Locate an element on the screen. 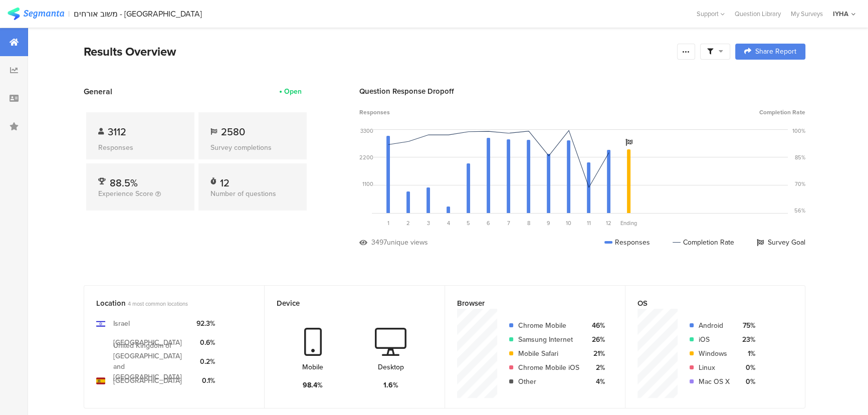 This screenshot has width=868, height=415. div: Survey Goal is located at coordinates (781, 242).